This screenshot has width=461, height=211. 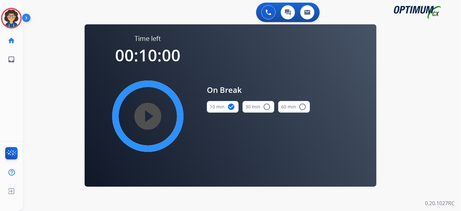 I want to click on p: 0.20.1027RC, so click(x=440, y=203).